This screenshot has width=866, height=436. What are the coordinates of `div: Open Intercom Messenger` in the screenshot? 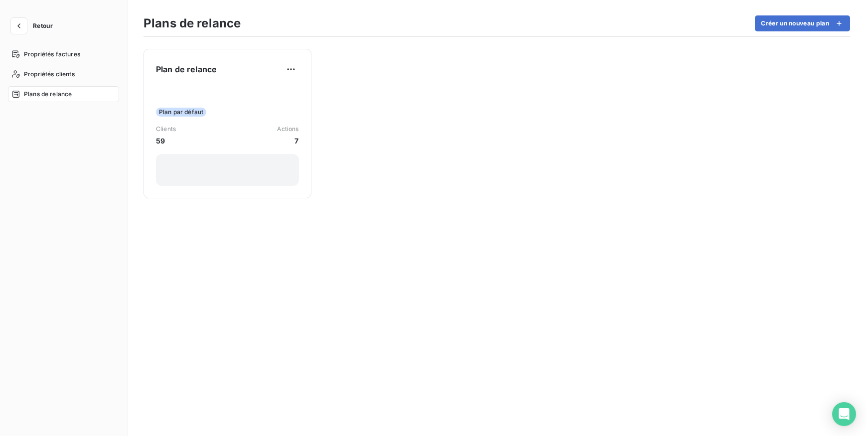 It's located at (844, 414).